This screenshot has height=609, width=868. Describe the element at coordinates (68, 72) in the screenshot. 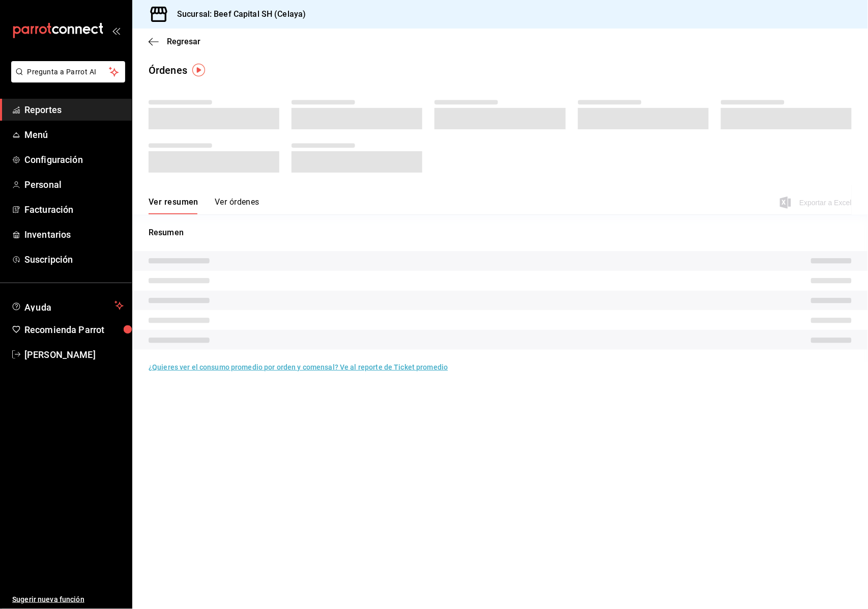

I see `span: Pregunta a Parrot AI` at that location.